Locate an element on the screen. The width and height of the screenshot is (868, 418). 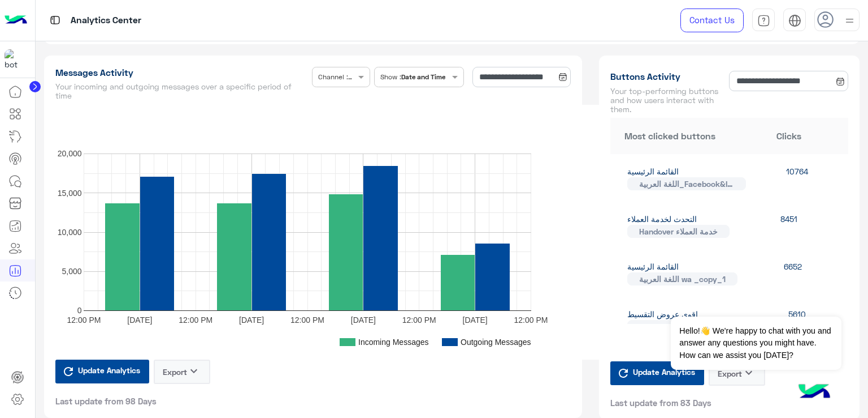
a: tab is located at coordinates (763, 20).